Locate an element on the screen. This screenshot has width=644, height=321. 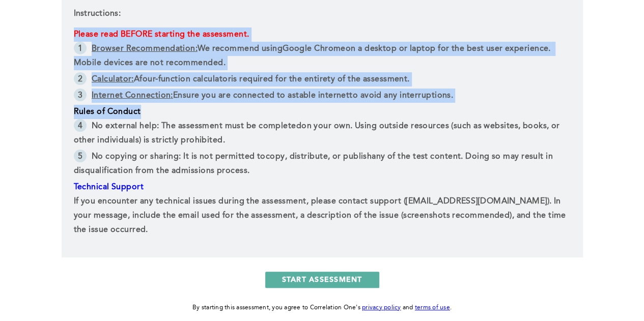
strong: stable internet is located at coordinates (320, 96).